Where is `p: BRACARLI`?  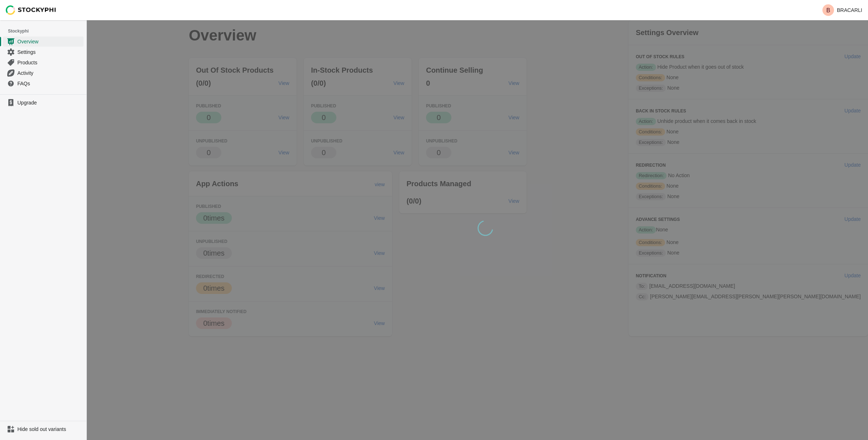
p: BRACARLI is located at coordinates (850, 10).